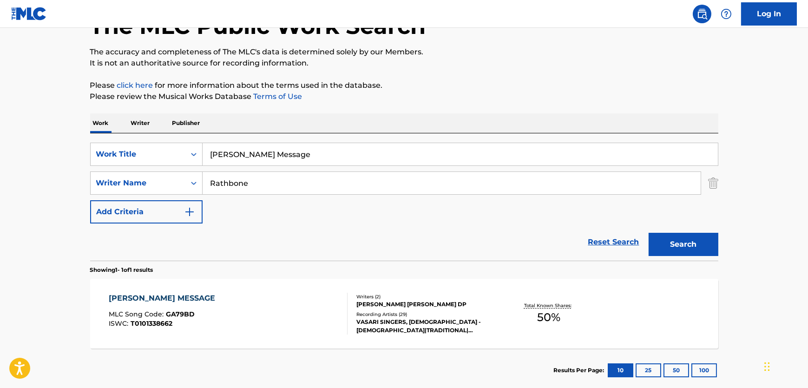 This screenshot has width=808, height=388. I want to click on img: 9d2ae6d4665cec9f34b9.svg, so click(190, 212).